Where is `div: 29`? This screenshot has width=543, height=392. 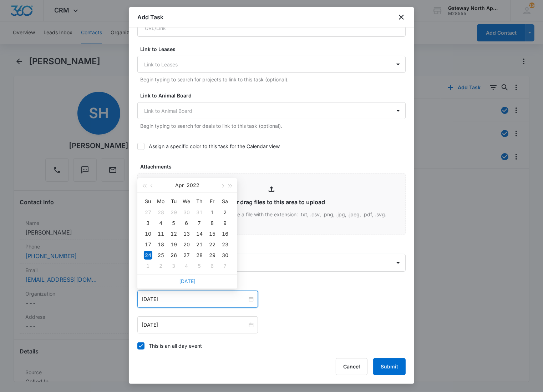
div: 29 is located at coordinates (174, 212).